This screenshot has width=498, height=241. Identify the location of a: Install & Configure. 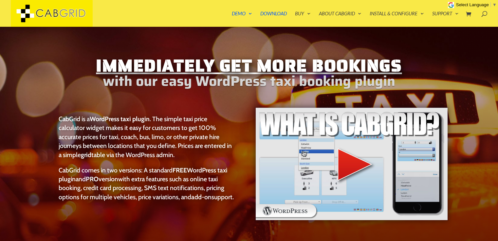
(397, 19).